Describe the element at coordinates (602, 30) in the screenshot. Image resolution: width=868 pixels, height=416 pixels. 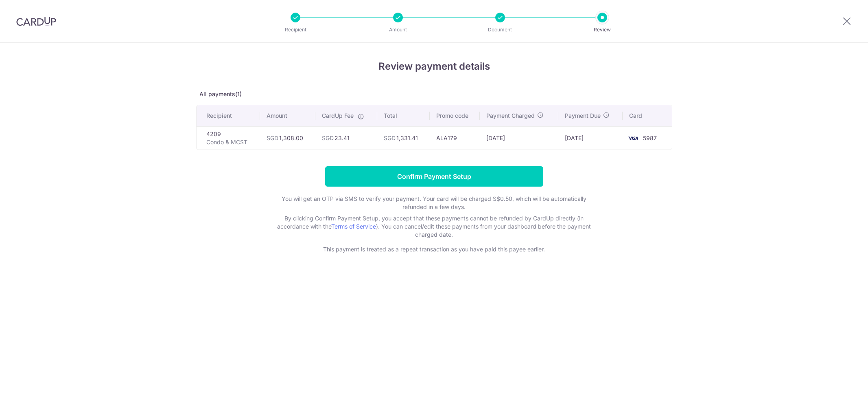
I see `p: Review` at that location.